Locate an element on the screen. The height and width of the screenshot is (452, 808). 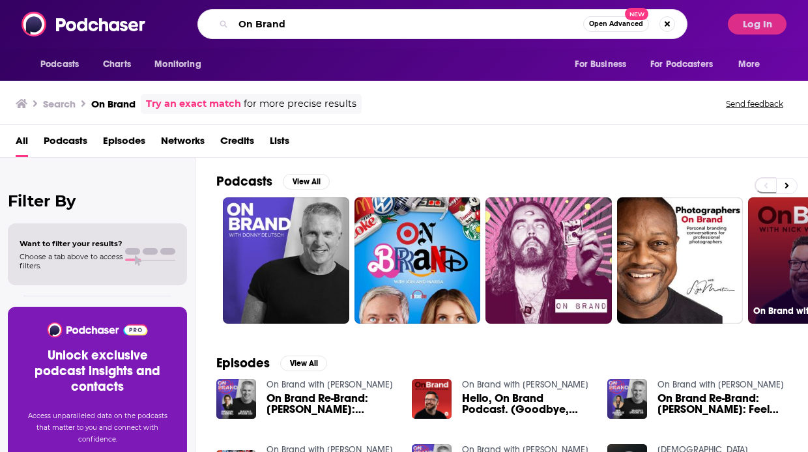
a: Try an exact match is located at coordinates (193, 104).